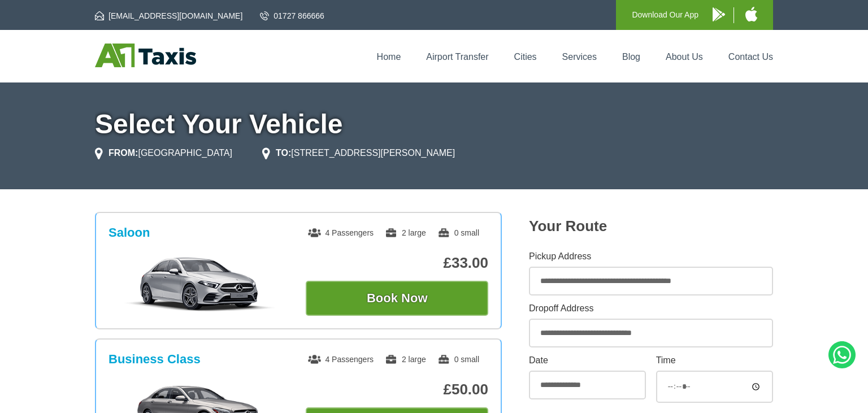 The height and width of the screenshot is (413, 868). Describe the element at coordinates (129, 233) in the screenshot. I see `h3: Saloon` at that location.